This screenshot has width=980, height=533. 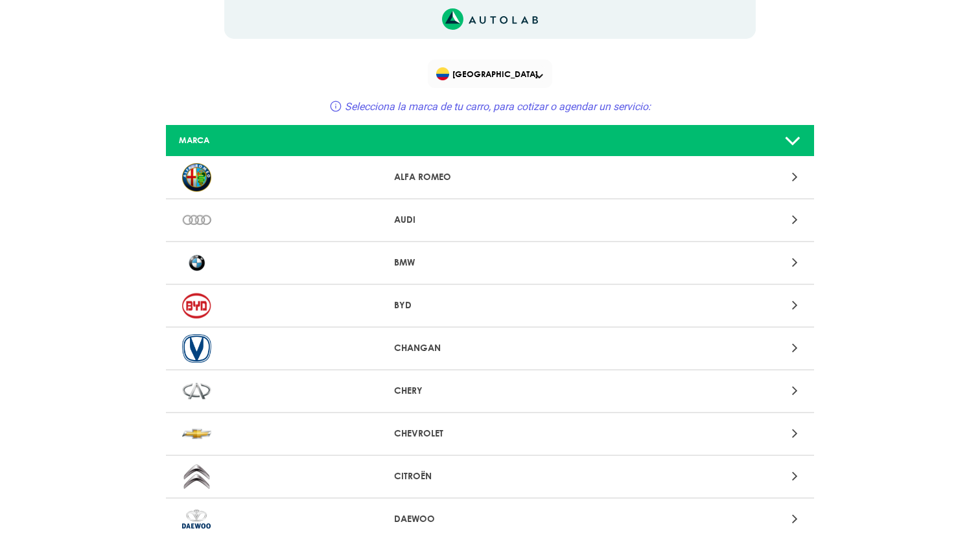 What do you see at coordinates (490, 220) in the screenshot?
I see `p: AUDI` at bounding box center [490, 220].